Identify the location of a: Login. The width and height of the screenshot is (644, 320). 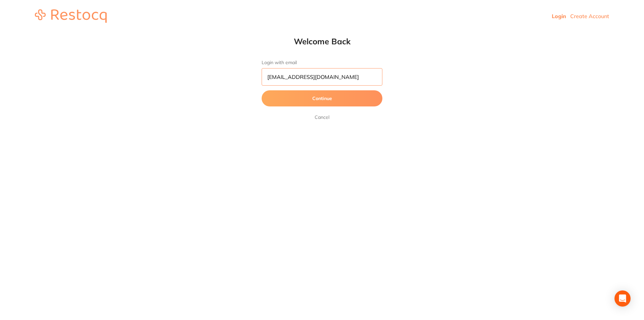
(559, 16).